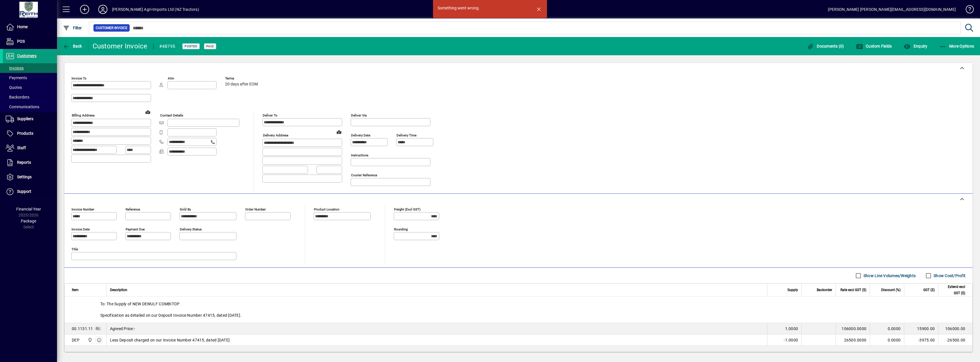  Describe the element at coordinates (21, 41) in the screenshot. I see `span: POS` at that location.